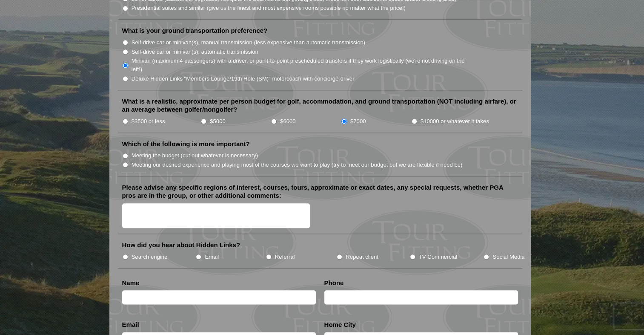  I want to click on label: $6000, so click(288, 121).